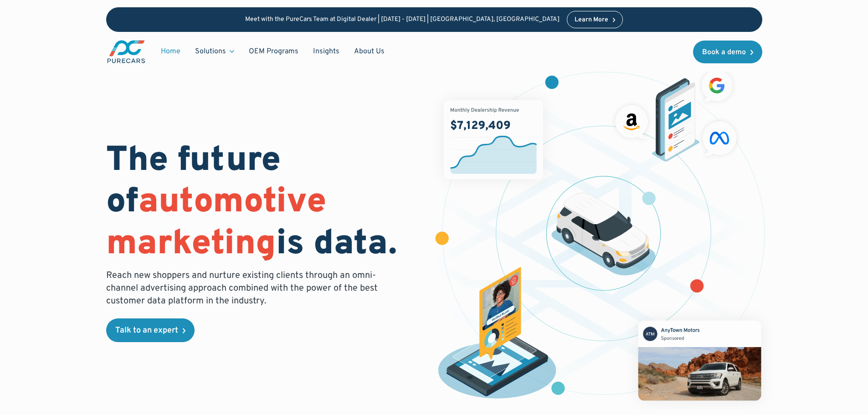 The image size is (868, 415). I want to click on a: OEM Programs, so click(273, 51).